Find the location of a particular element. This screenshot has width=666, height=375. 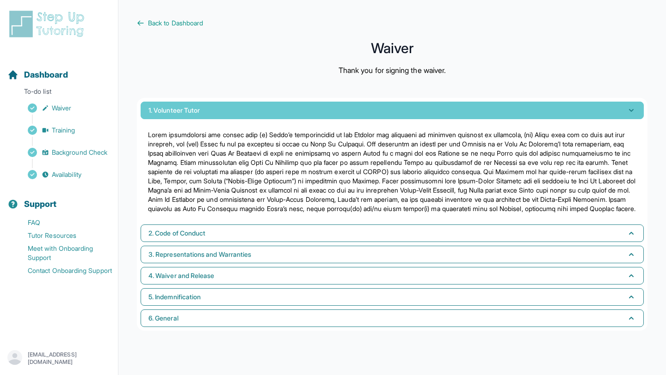

button: 2. Code of Conduct is located at coordinates (392, 233).